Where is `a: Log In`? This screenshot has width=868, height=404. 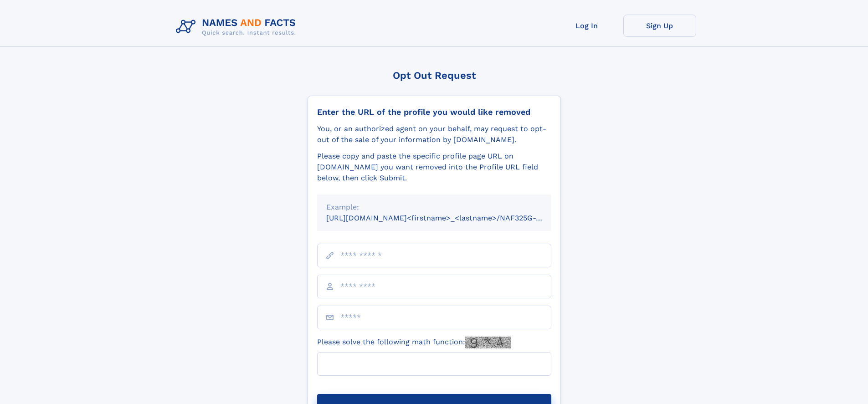
a: Log In is located at coordinates (587, 26).